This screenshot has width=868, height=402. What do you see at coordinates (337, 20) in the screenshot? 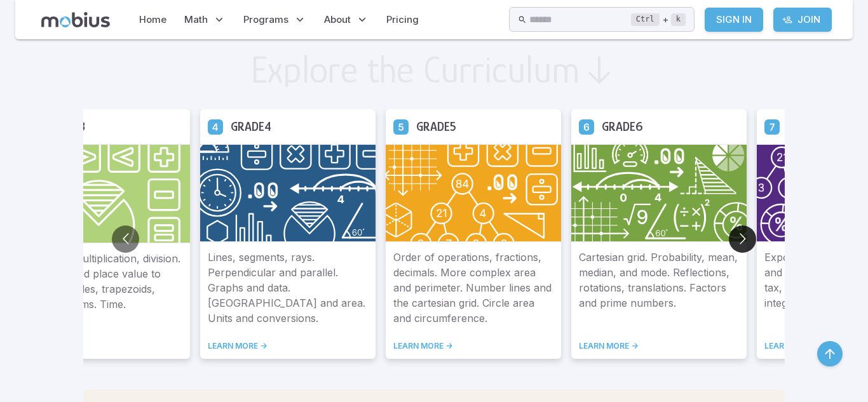
I see `span: About` at bounding box center [337, 20].